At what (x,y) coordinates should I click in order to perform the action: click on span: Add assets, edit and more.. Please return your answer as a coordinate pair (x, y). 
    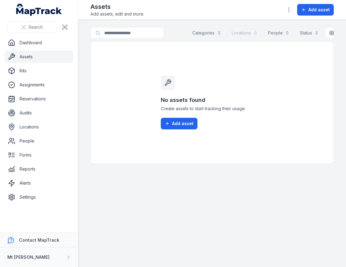
    Looking at the image, I should click on (117, 14).